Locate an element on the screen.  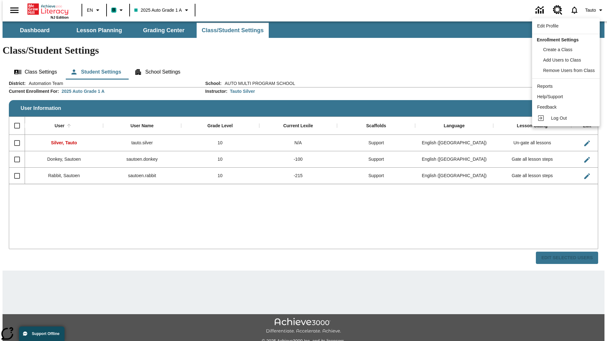
span: Create a Class is located at coordinates (557, 50).